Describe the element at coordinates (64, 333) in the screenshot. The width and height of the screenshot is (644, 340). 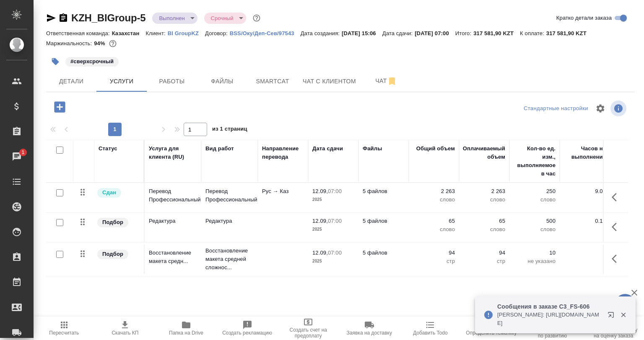
I see `span: Пересчитать` at that location.